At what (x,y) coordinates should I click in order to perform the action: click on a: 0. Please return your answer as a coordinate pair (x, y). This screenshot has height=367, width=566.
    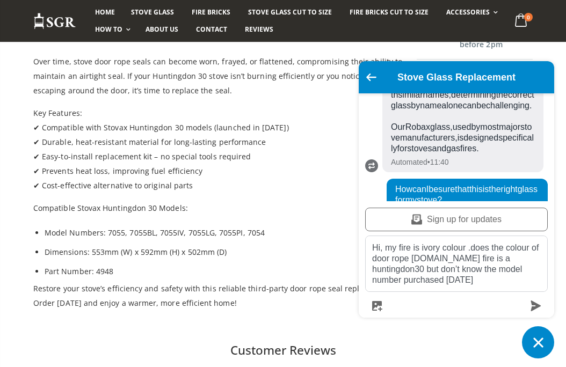
    Looking at the image, I should click on (521, 21).